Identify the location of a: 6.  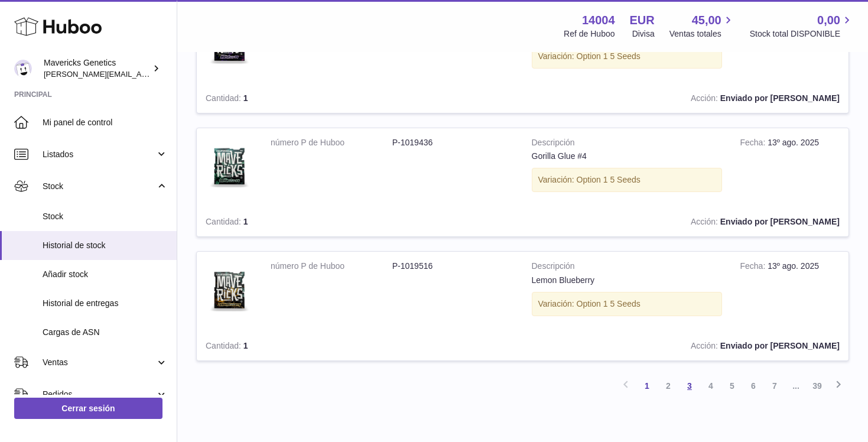
(753, 386).